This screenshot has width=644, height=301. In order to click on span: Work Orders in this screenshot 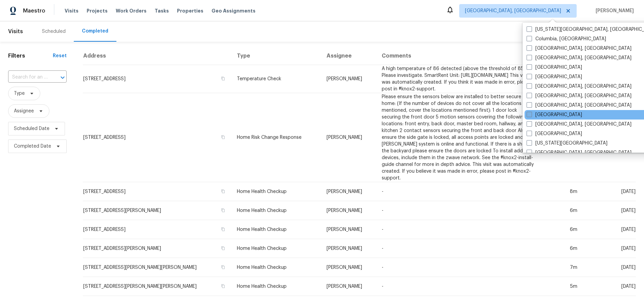, I will do `click(131, 11)`.